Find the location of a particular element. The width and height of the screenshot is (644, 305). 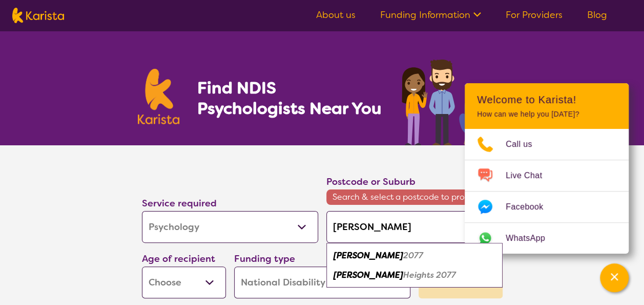

a: For Providers is located at coordinates (534, 15).